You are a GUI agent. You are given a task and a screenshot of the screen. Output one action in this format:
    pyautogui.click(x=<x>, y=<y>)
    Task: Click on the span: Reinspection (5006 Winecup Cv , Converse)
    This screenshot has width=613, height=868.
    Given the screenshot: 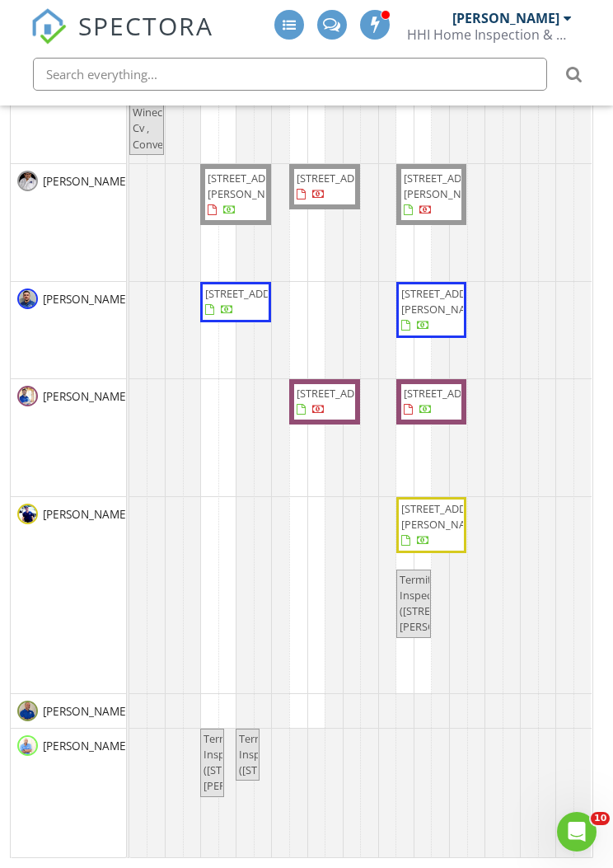 What is the action you would take?
    pyautogui.click(x=164, y=113)
    